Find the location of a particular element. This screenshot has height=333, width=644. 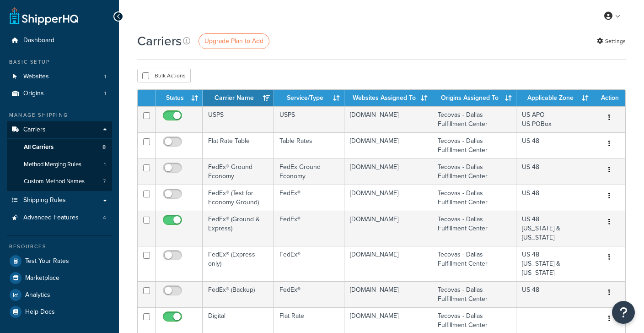

span: Custom Method Names is located at coordinates (54, 181).